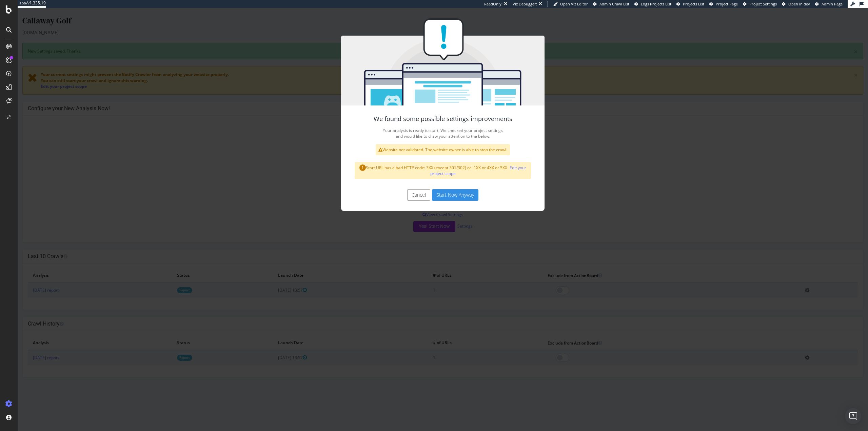 This screenshot has height=431, width=868. What do you see at coordinates (853, 416) in the screenshot?
I see `div: Open Intercom Messenger` at bounding box center [853, 416].